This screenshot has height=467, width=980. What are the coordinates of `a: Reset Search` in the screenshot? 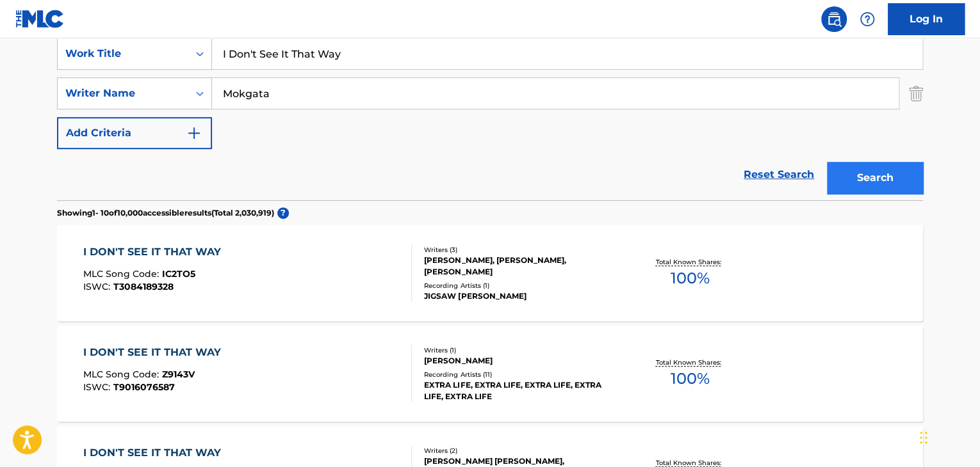 It's located at (779, 175).